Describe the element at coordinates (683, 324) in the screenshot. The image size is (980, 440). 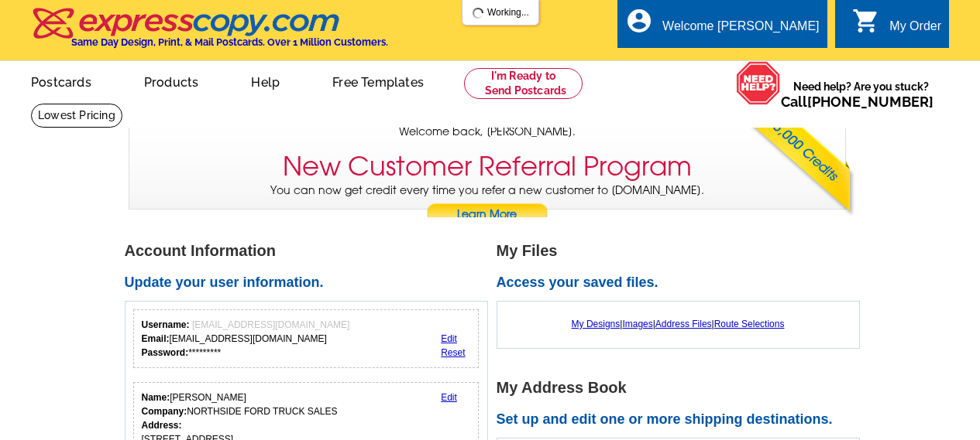
I see `a: Address Files` at that location.